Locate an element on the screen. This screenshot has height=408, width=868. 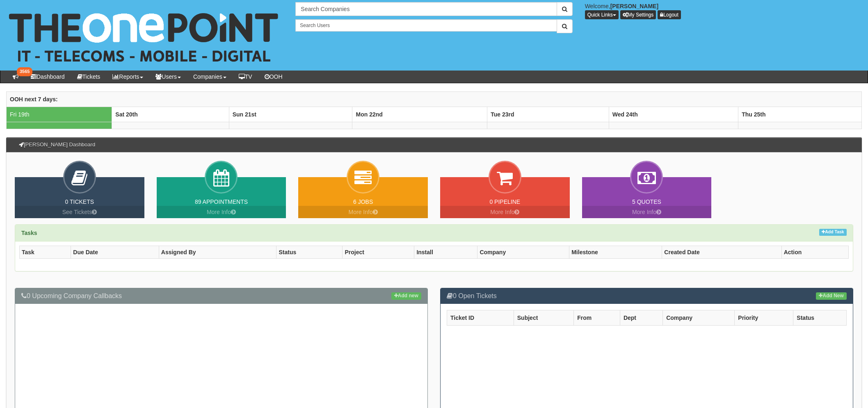
th: From is located at coordinates (597, 318).